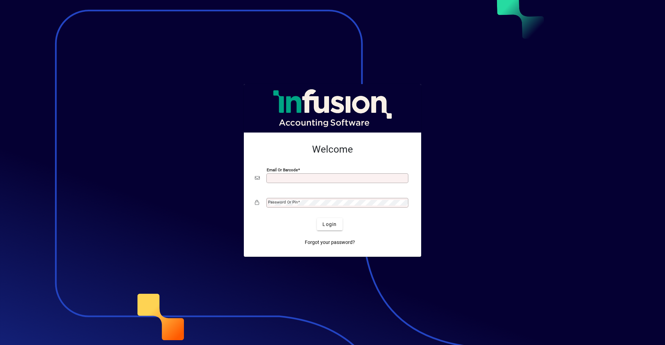  I want to click on mat-label: Password or Pin, so click(283, 202).